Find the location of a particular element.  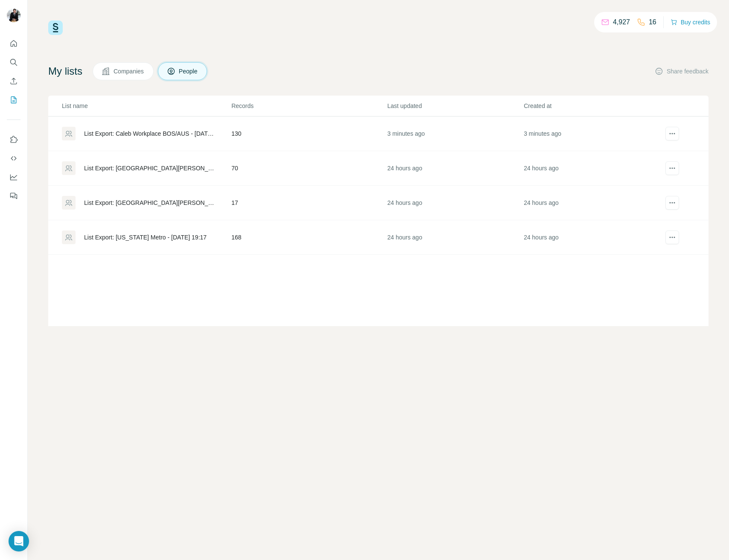

button: Search is located at coordinates (13, 63).